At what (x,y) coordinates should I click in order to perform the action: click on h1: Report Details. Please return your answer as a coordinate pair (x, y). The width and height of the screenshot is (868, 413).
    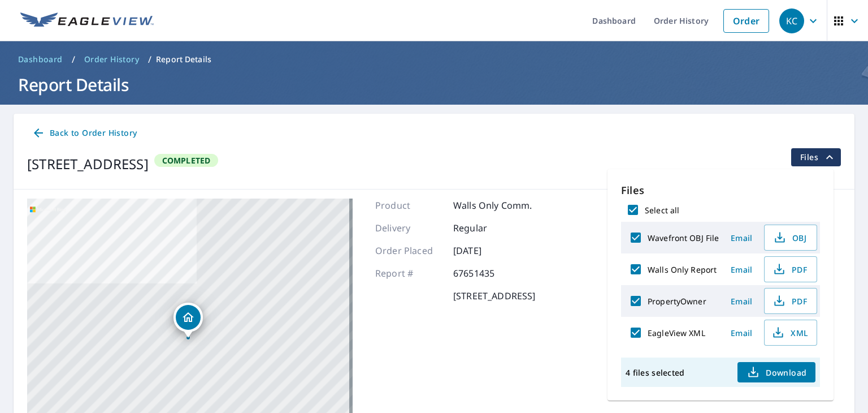
    Looking at the image, I should click on (434, 85).